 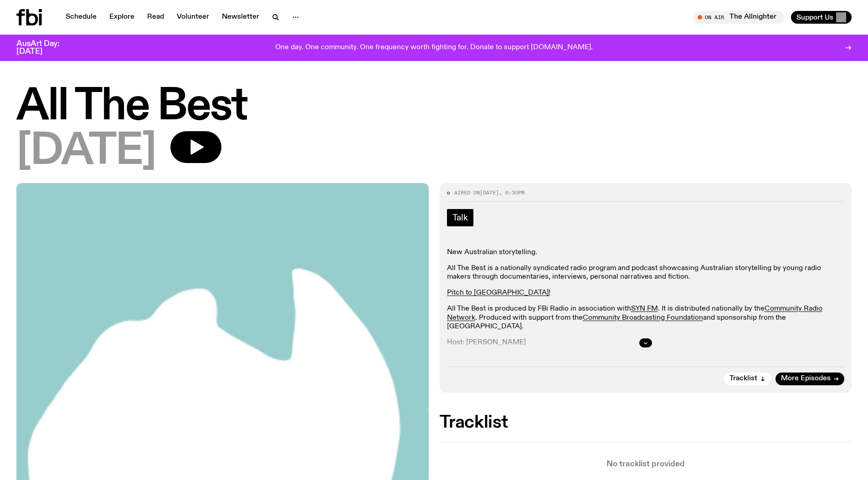 What do you see at coordinates (748, 379) in the screenshot?
I see `button: Tracklist` at bounding box center [748, 379].